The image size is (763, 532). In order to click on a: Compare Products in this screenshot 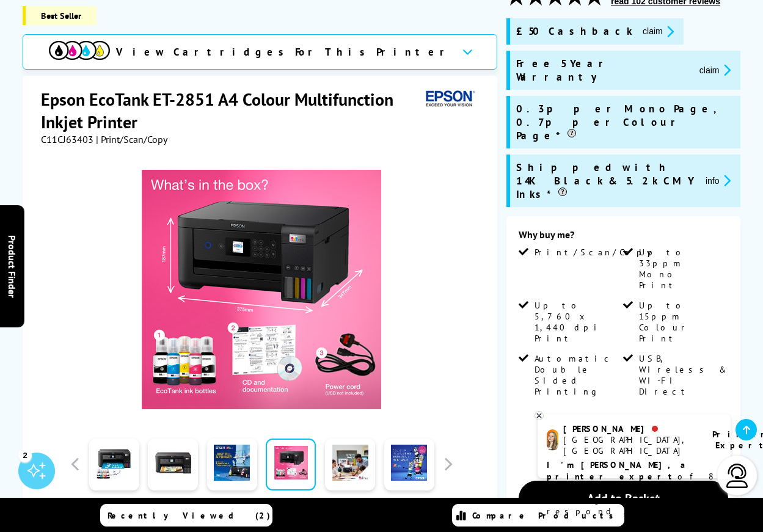, I will do `click(538, 515)`.